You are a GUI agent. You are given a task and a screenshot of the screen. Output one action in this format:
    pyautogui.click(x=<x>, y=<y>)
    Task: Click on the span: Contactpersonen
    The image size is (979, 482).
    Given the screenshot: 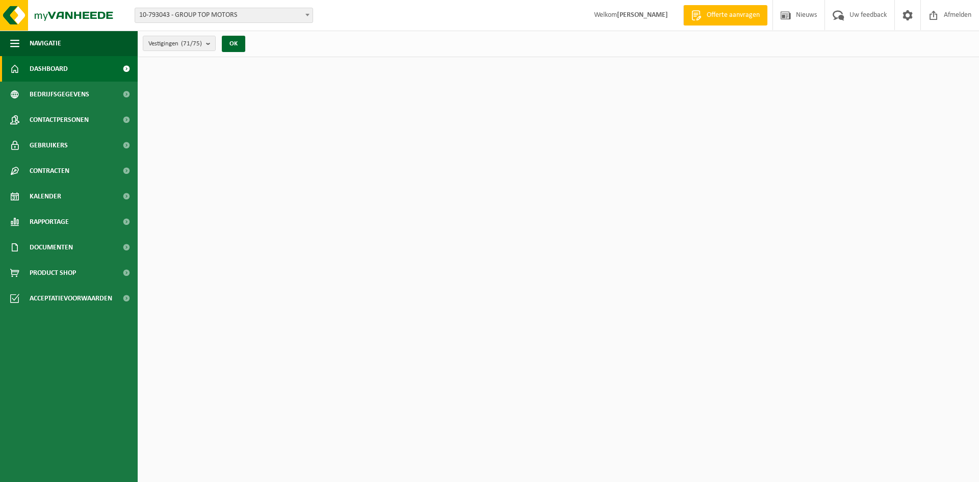 What is the action you would take?
    pyautogui.click(x=59, y=120)
    